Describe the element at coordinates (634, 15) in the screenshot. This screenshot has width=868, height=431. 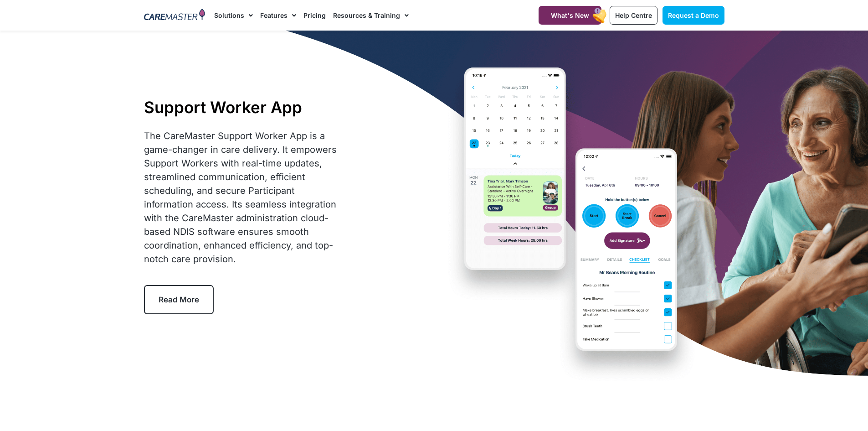
I see `a: Help Centre` at that location.